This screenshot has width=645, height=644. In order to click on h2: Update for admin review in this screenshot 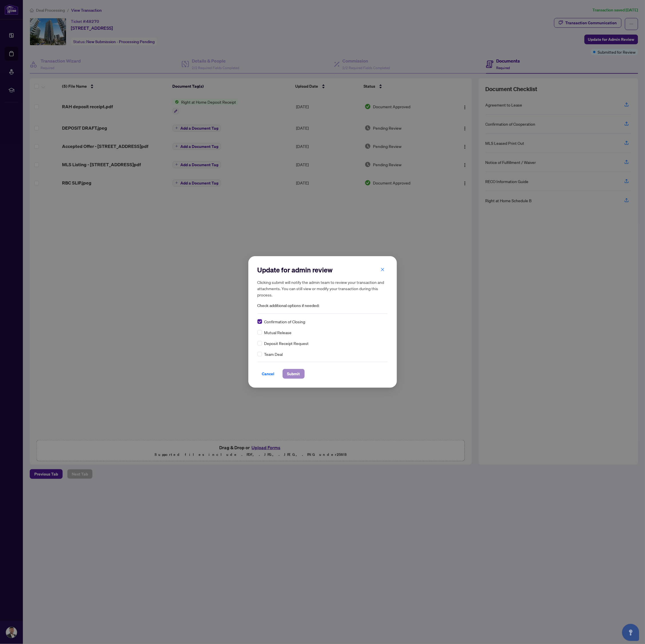, I will do `click(322, 270)`.